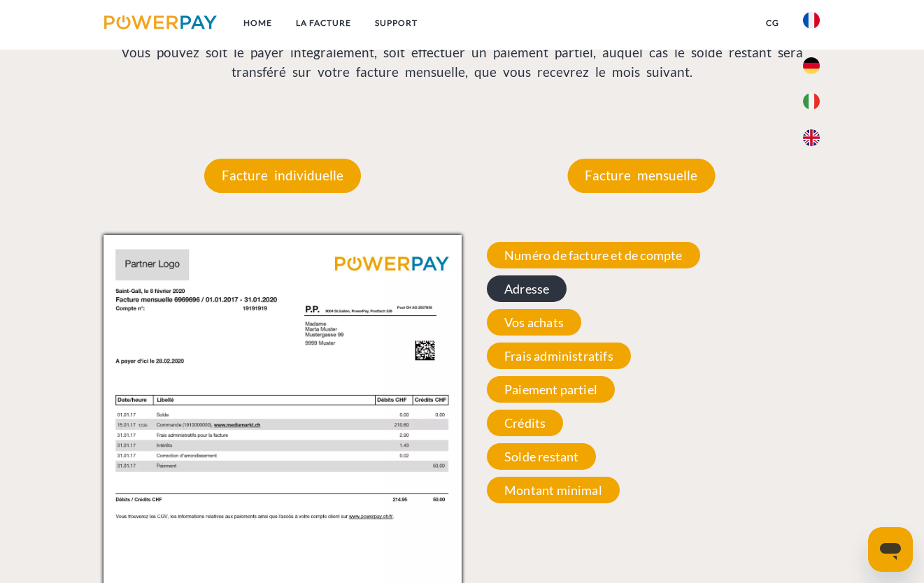 The width and height of the screenshot is (924, 583). I want to click on a: LA FACTURE, so click(323, 23).